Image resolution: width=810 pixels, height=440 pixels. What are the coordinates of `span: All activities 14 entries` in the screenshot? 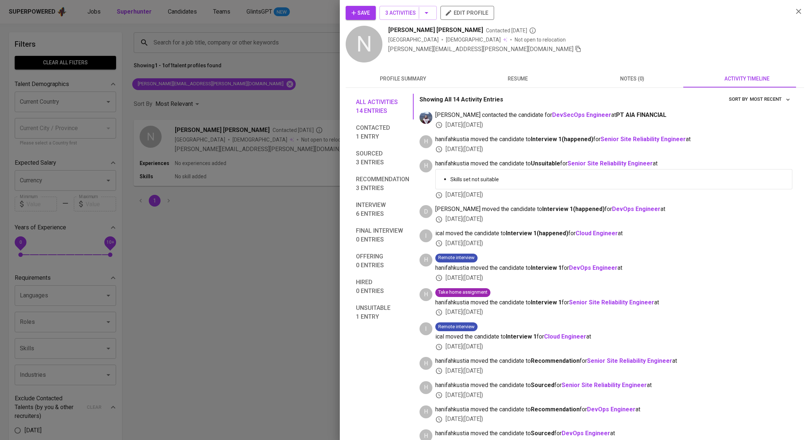 It's located at (383, 107).